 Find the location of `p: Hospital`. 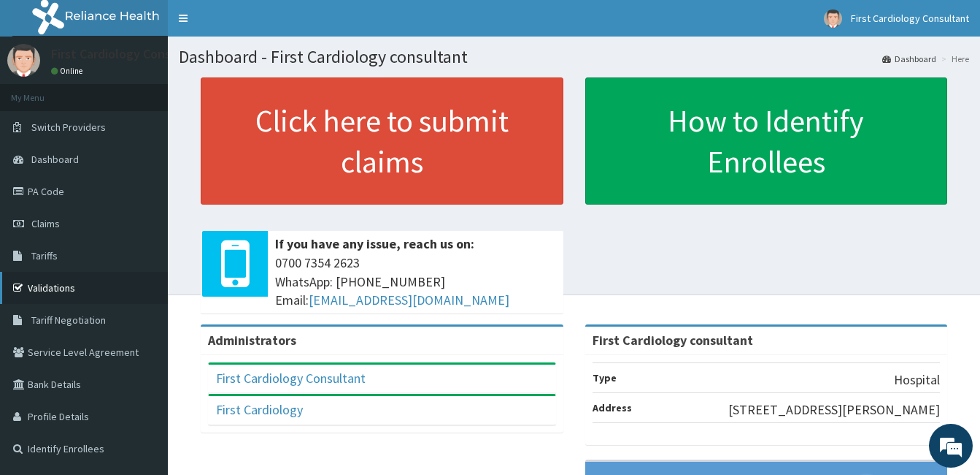

p: Hospital is located at coordinates (917, 380).